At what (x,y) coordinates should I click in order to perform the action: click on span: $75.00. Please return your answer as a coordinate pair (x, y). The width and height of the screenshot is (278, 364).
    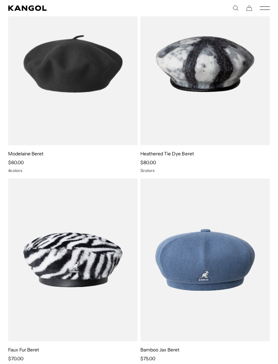
    Looking at the image, I should click on (148, 359).